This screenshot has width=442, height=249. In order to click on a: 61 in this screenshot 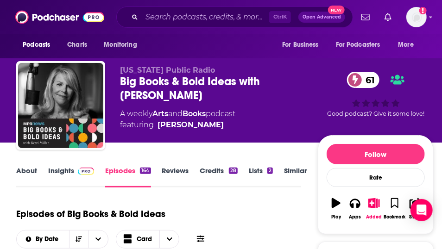, I will do `click(363, 80)`.